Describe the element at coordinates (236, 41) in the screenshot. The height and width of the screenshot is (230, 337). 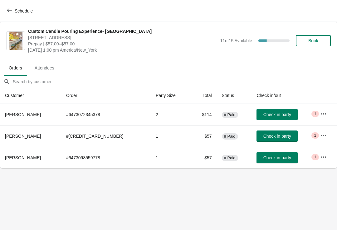
I see `span: 11 of 15 Available` at that location.